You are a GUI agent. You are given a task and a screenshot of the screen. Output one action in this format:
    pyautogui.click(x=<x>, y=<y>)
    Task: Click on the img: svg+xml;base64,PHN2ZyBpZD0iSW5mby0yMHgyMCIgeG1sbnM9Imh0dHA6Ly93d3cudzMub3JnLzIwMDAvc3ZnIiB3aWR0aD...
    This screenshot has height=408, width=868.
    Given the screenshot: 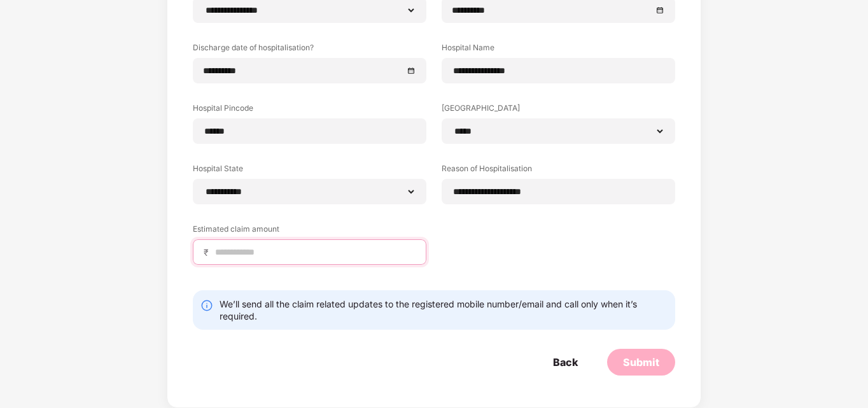 What is the action you would take?
    pyautogui.click(x=207, y=306)
    